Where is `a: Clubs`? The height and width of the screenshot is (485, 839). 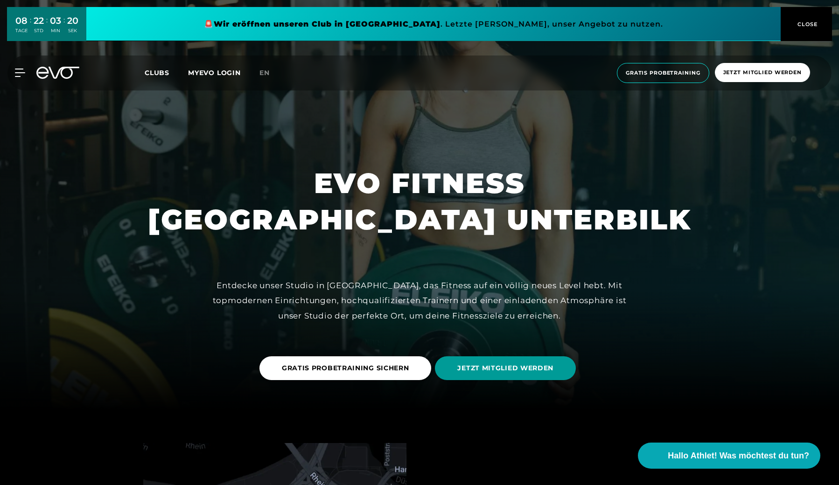 a: Clubs is located at coordinates (166, 72).